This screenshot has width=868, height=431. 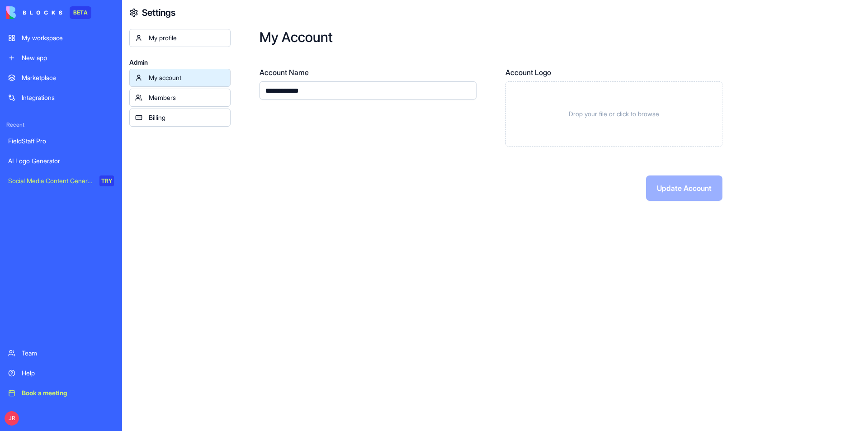 What do you see at coordinates (49, 12) in the screenshot?
I see `a: BETA` at bounding box center [49, 12].